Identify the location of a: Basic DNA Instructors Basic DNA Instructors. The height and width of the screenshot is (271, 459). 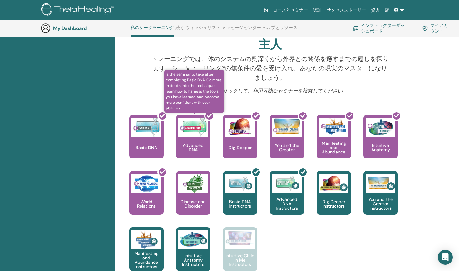
(240, 199).